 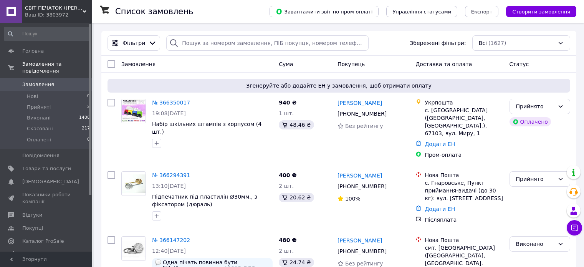 What do you see at coordinates (39, 140) in the screenshot?
I see `span: Оплачені` at bounding box center [39, 140].